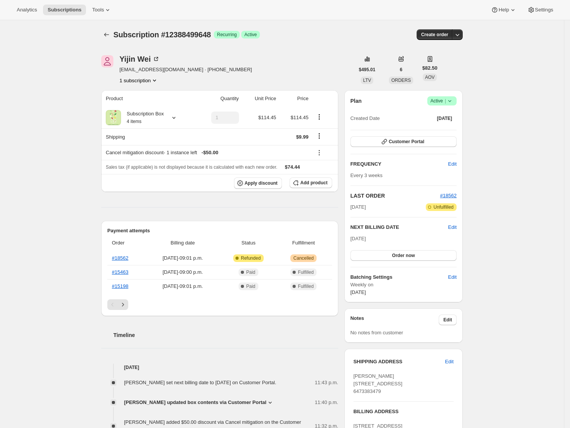 This screenshot has height=428, width=570. What do you see at coordinates (258, 183) in the screenshot?
I see `button: Apply discount` at bounding box center [258, 183].